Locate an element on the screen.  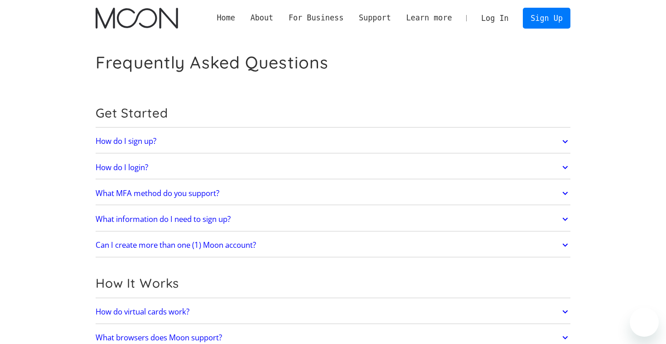
h2: How do I sign up? is located at coordinates (126, 141).